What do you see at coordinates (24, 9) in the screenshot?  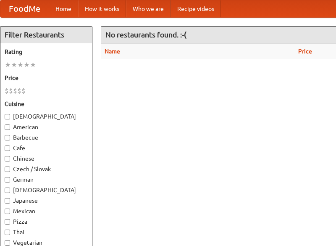 I see `a: FoodMe` at bounding box center [24, 9].